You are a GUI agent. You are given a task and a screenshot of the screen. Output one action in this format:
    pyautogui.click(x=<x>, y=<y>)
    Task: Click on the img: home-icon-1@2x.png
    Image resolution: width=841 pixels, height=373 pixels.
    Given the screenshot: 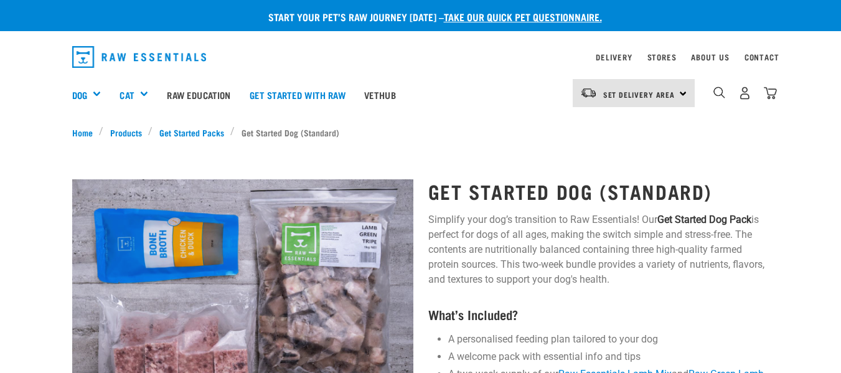 What is the action you would take?
    pyautogui.click(x=719, y=92)
    